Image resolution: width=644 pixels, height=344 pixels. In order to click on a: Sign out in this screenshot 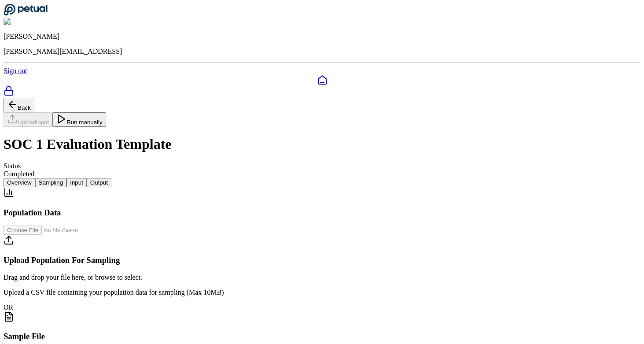, I will do `click(16, 71)`.